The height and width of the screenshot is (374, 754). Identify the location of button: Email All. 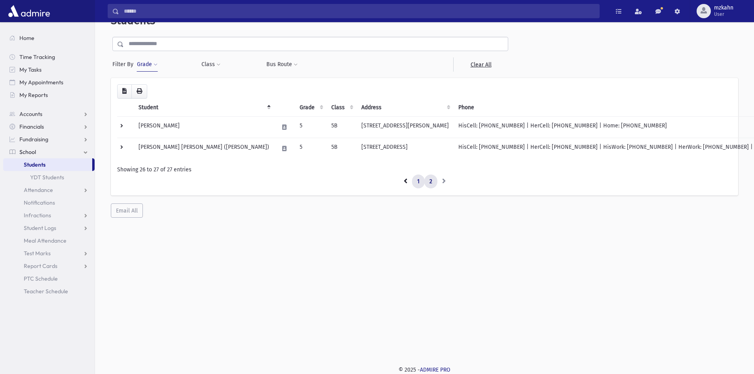
(127, 211).